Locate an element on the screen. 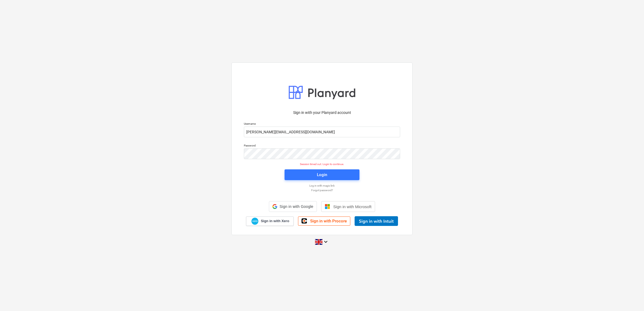  span: Sign in with Xero is located at coordinates (275, 221).